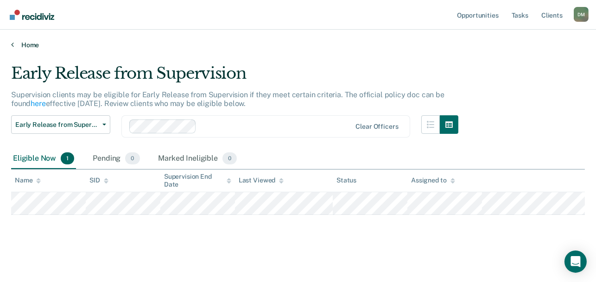  Describe the element at coordinates (228, 99) in the screenshot. I see `p: Supervision clients may be eligible for Early Release from Supervision if they meet certain crite...` at that location.